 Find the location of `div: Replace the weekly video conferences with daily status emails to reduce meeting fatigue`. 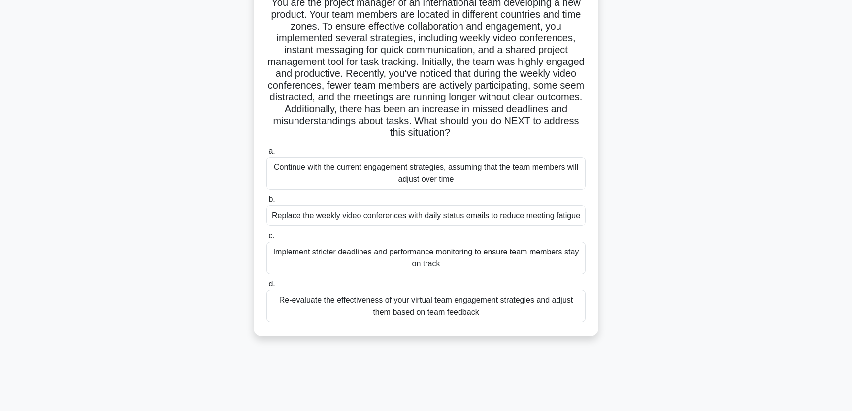

div: Replace the weekly video conferences with daily status emails to reduce meeting fatigue is located at coordinates (426, 216).